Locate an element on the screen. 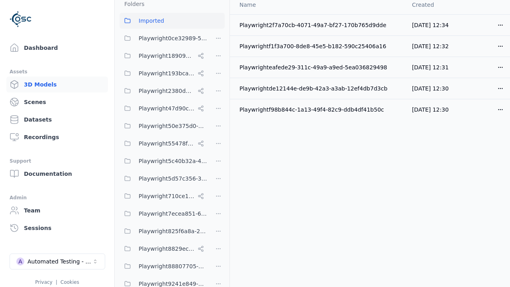  button: Playwright18909032-8d07-45c5-9c81-9eec75d0b16b is located at coordinates (163, 56).